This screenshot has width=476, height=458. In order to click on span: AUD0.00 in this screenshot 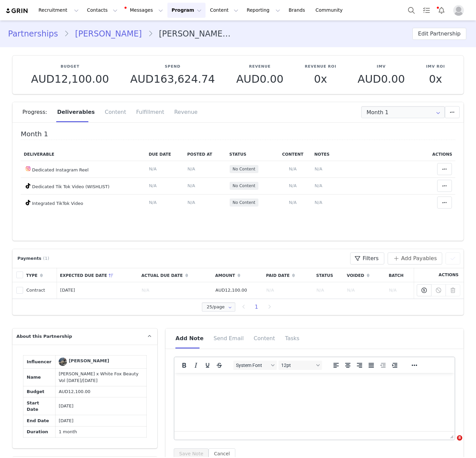, I will do `click(260, 79)`.